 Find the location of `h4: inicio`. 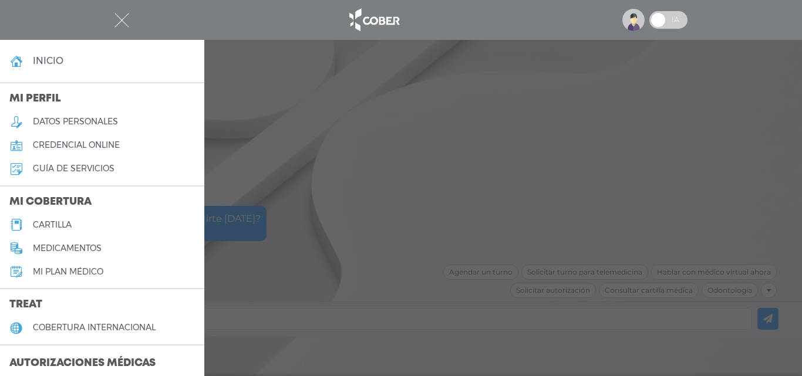

h4: inicio is located at coordinates (48, 60).